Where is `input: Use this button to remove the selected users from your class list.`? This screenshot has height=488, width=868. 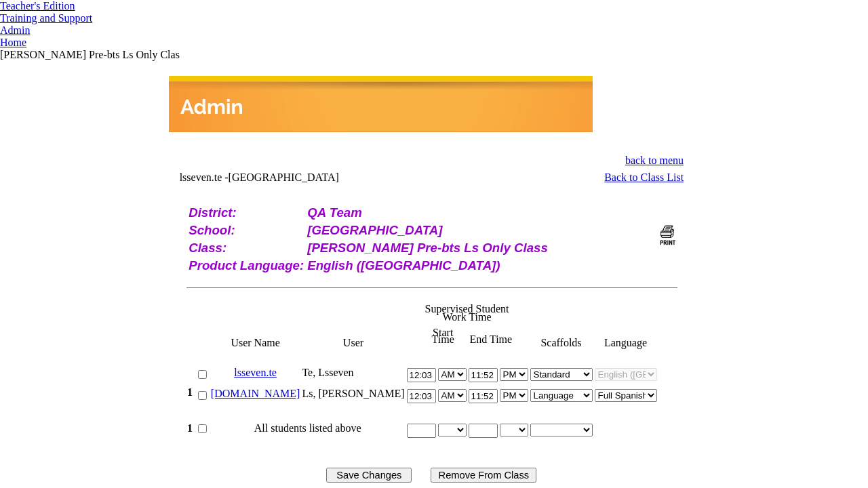
input: Use this button to remove the selected users from your class list. is located at coordinates (484, 475).